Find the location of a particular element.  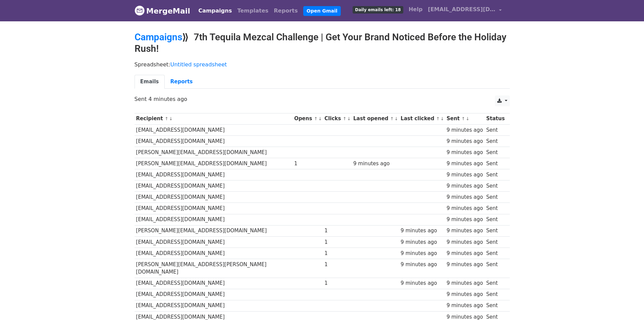

th: Opens is located at coordinates (308, 118).